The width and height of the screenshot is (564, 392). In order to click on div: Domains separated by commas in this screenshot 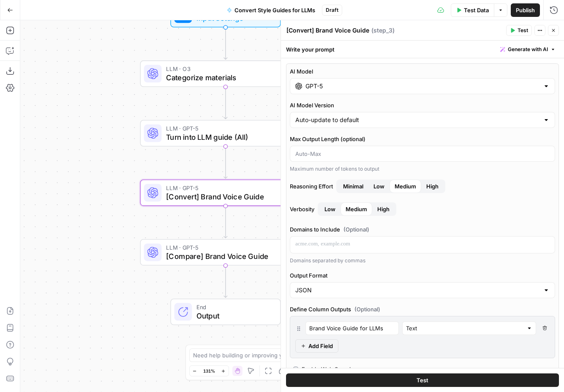, I will do `click(422, 260)`.